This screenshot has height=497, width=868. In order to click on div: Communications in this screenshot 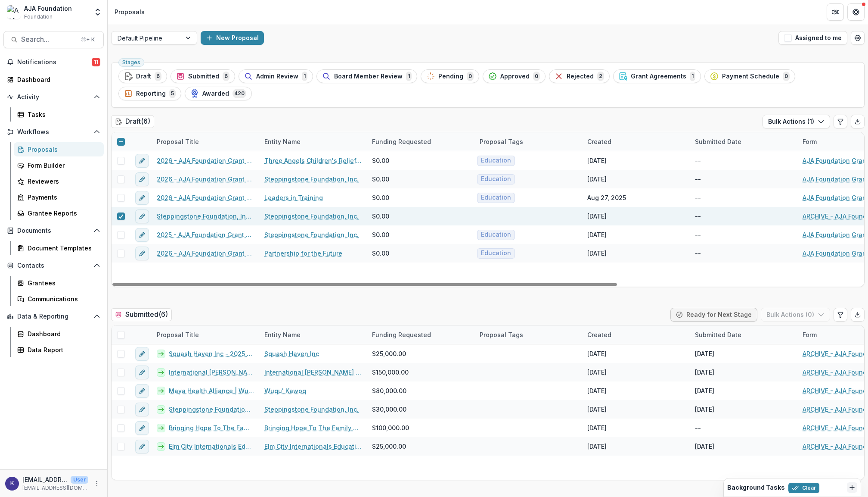, I will do `click(62, 299)`.